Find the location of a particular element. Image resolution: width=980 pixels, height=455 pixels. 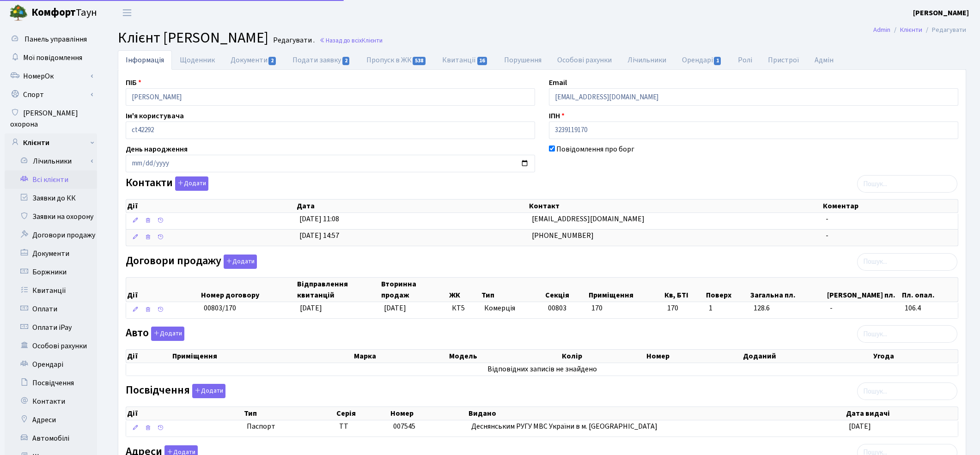

th: Поверх is located at coordinates (727, 290).